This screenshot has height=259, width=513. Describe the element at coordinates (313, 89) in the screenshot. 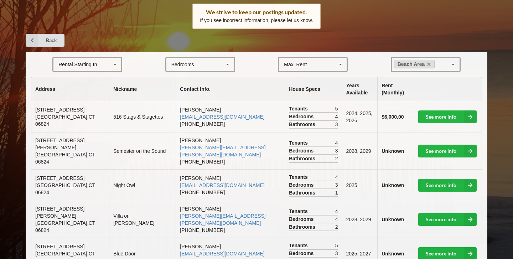

I see `th: House Specs` at that location.